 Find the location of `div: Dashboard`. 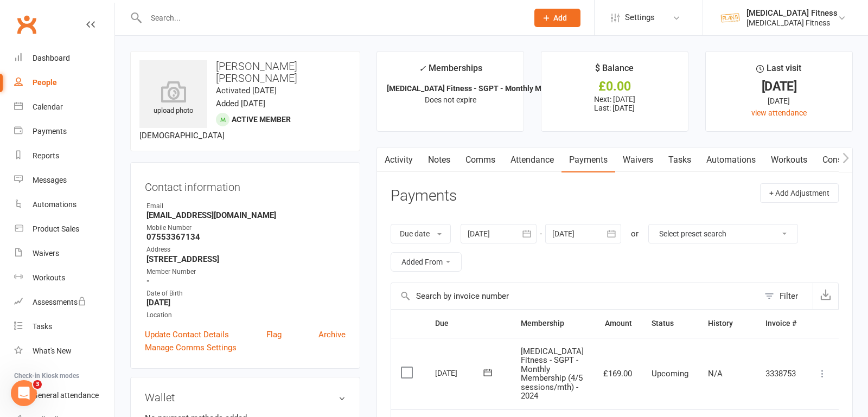

div: Dashboard is located at coordinates (51, 58).